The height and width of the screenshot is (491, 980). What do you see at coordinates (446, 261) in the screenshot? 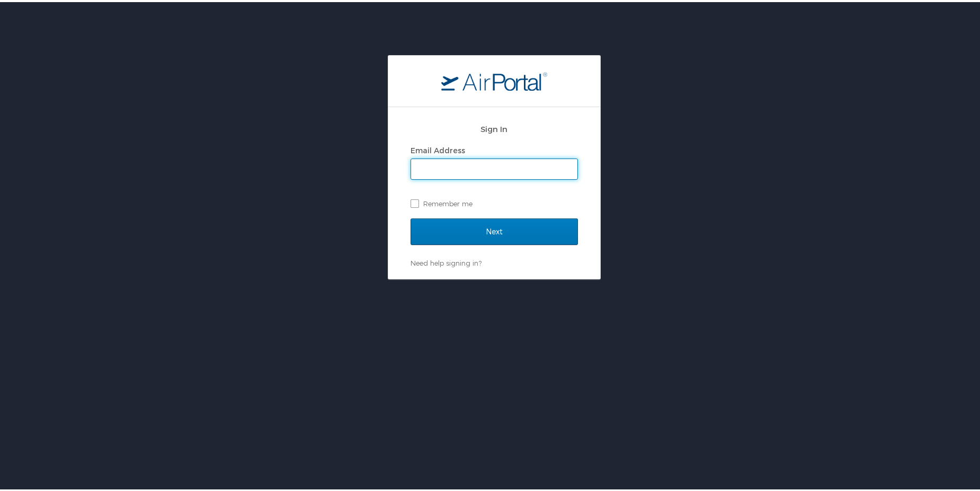
I see `a: Need help signing in?` at bounding box center [446, 261].